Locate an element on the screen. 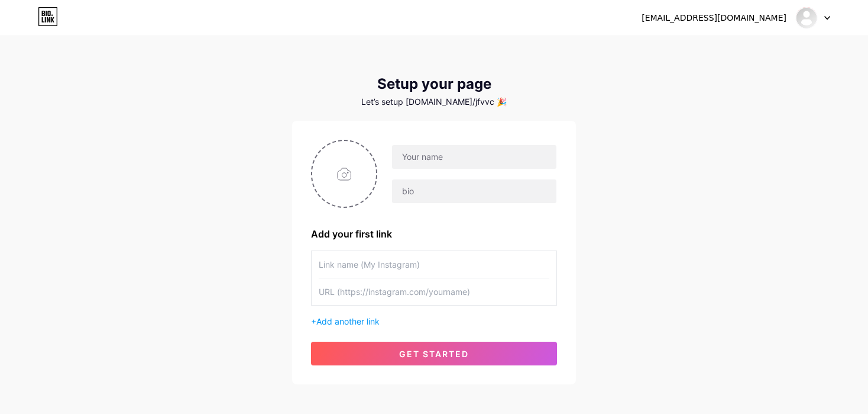  img: Αστέρη Φωτιάδη is located at coordinates (807, 17).